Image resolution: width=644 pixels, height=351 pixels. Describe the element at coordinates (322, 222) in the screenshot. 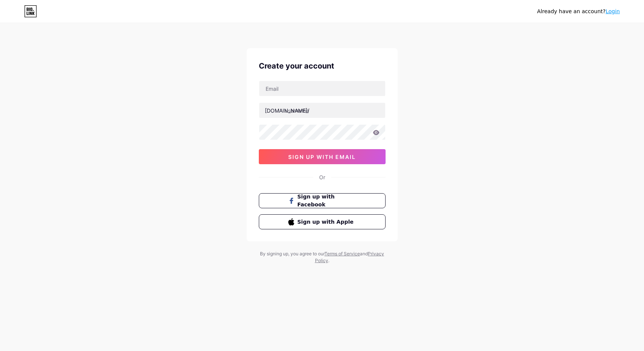

I see `a: Sign up with Apple` at that location.